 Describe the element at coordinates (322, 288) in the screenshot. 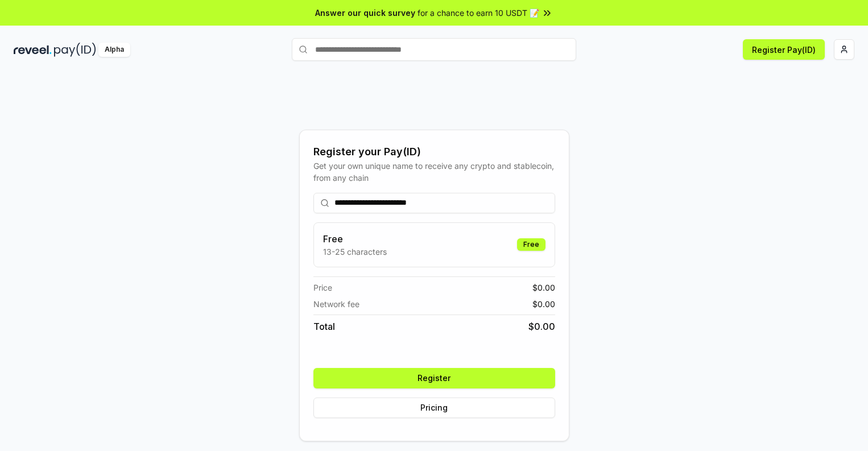

I see `span: Price` at that location.